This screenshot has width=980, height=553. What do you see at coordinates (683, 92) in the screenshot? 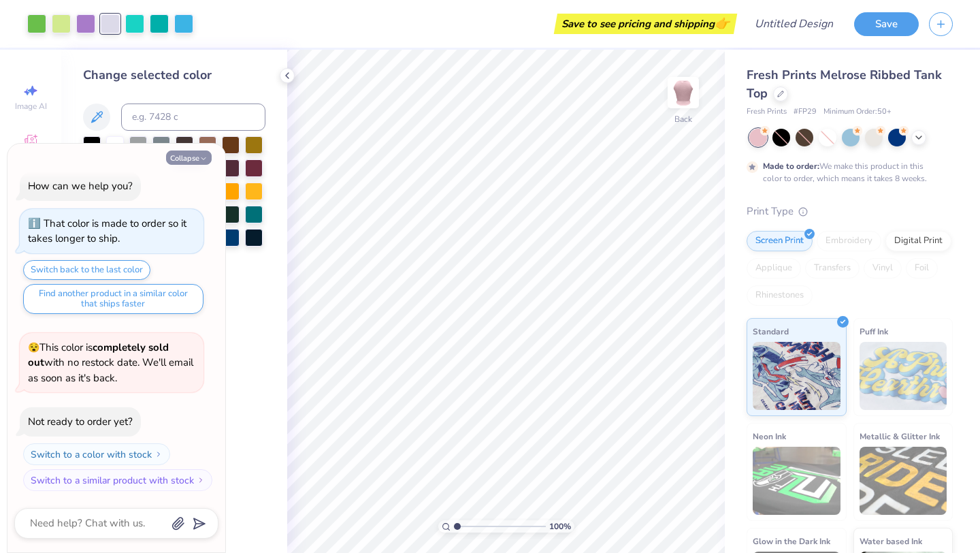
I see `img: Back` at bounding box center [683, 92].